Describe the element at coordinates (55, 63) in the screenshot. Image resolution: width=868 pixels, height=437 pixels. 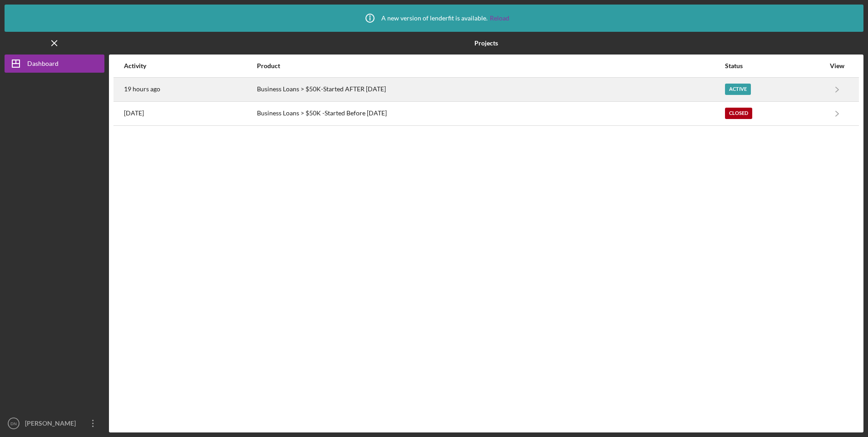
I see `button: Dashboard` at that location.